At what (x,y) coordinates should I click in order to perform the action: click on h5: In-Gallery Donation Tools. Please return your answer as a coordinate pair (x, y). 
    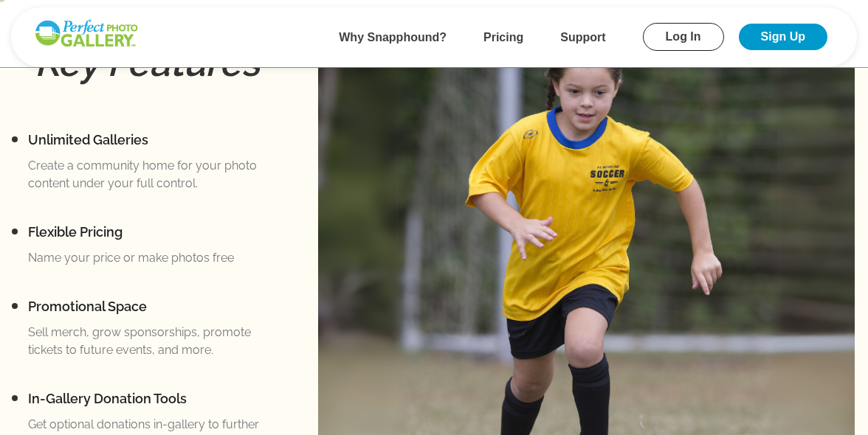
    Looking at the image, I should click on (154, 400).